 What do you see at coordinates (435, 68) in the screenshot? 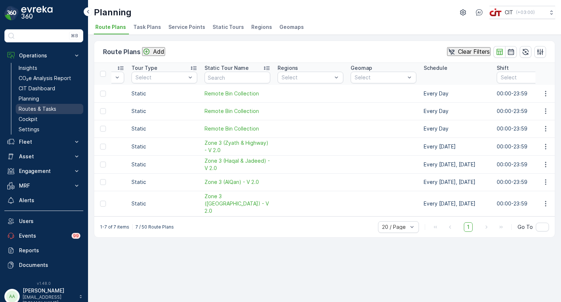
I see `p: Schedule` at bounding box center [435, 68].